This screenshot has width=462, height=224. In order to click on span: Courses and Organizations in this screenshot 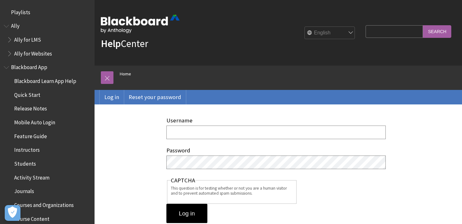, I will do `click(44, 203)`.